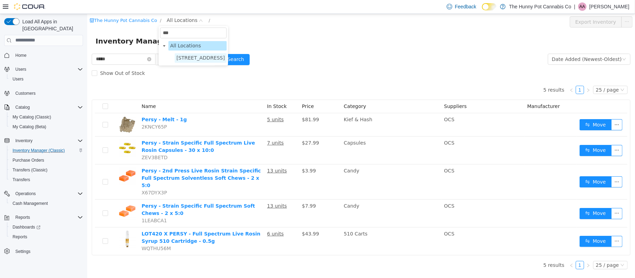  I want to click on button: Settings, so click(44, 251).